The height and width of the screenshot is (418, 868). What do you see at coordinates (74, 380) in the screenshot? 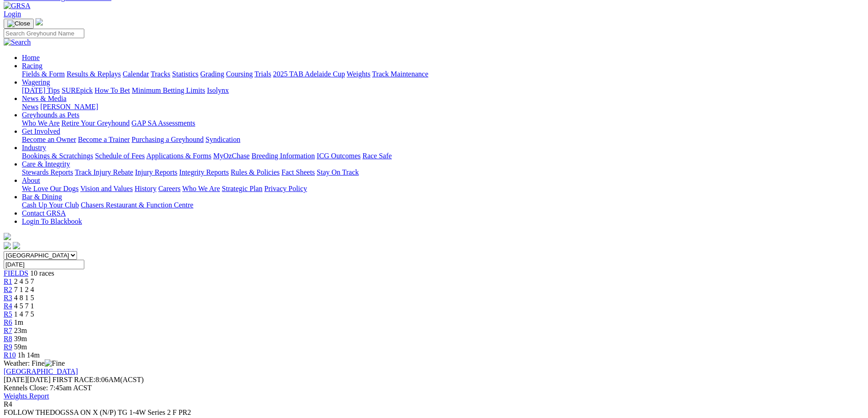
I see `span: FIRST RACE:` at bounding box center [74, 380].